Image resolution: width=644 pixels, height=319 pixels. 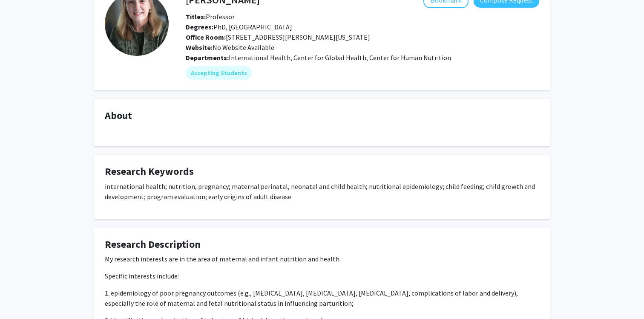 I want to click on mat-chip: Accepting Students, so click(x=219, y=73).